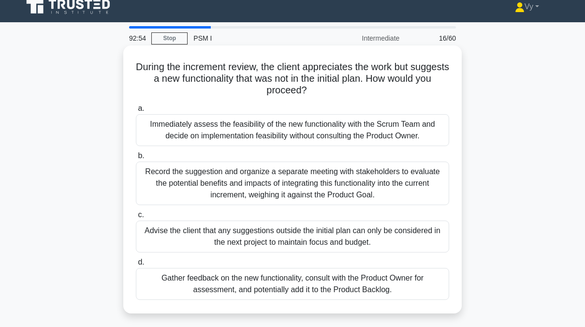 This screenshot has height=327, width=585. Describe the element at coordinates (254, 38) in the screenshot. I see `div: PSM I` at that location.